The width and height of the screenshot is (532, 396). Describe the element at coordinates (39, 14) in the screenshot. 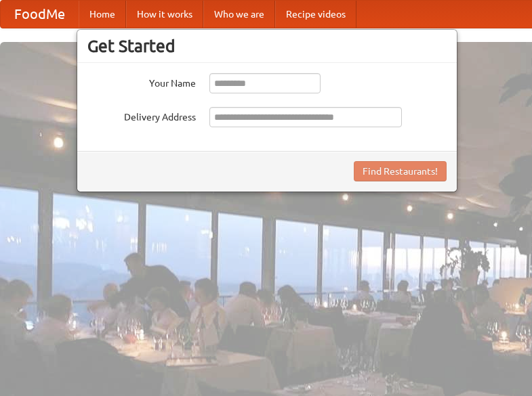

I see `a: FoodMe` at that location.